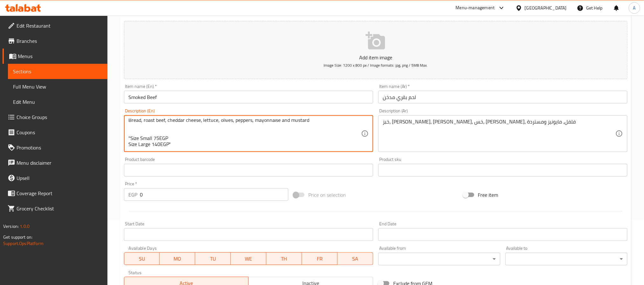  I want to click on span: Version:, so click(11, 226).